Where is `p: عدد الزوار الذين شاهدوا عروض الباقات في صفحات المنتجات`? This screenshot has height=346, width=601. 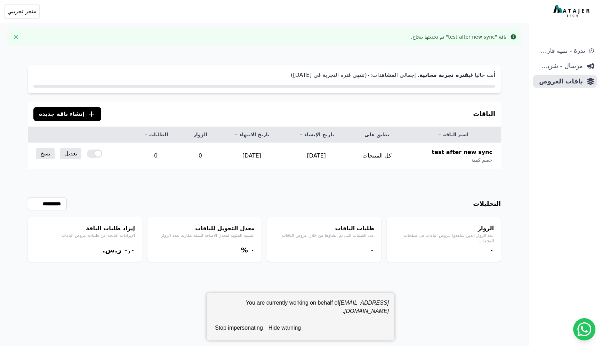
p: عدد الزوار الذين شاهدوا عروض الباقات في صفحات المنتجات is located at coordinates (444, 238).